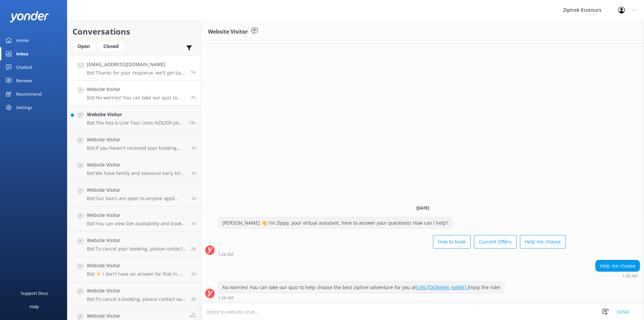  What do you see at coordinates (194, 173) in the screenshot?
I see `span: 09:49pm 15-Aug-2025 (UTC +12:00) Pacific/Auckland` at bounding box center [194, 173].